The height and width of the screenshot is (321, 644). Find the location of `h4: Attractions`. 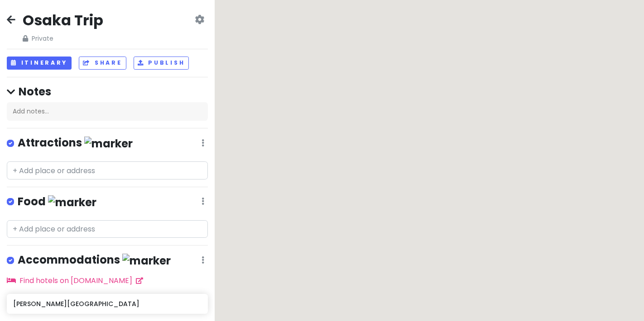

h4: Attractions is located at coordinates (75, 143).